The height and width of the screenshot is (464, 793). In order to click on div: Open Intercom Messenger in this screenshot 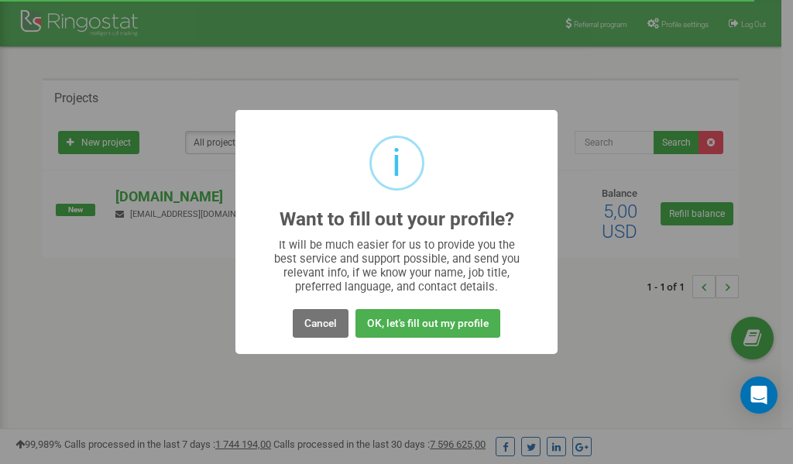, I will do `click(759, 395)`.